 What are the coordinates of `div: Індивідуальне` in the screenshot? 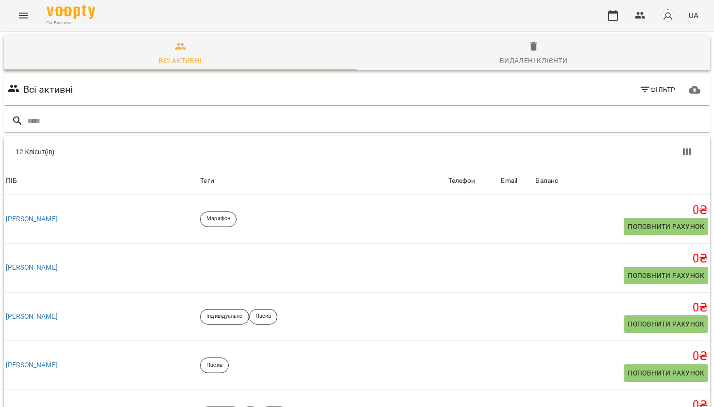 It's located at (224, 317).